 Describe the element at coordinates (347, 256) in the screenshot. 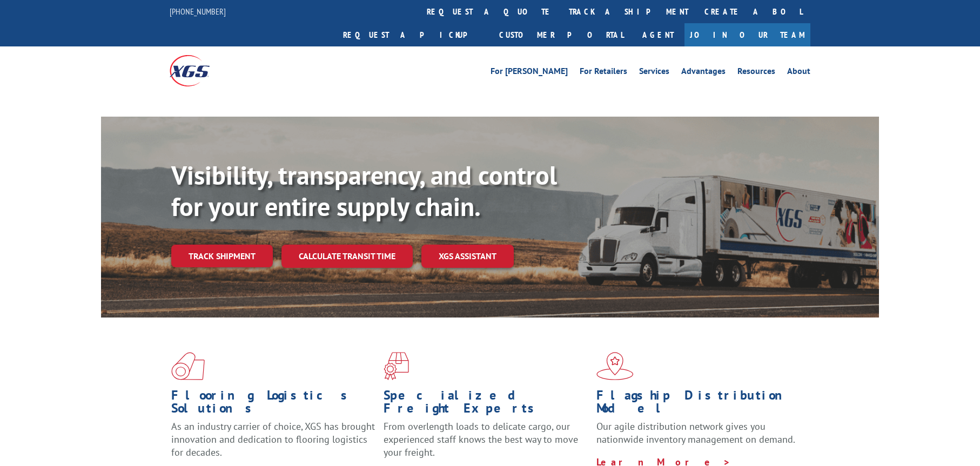

I see `a: Calculate transit time` at that location.